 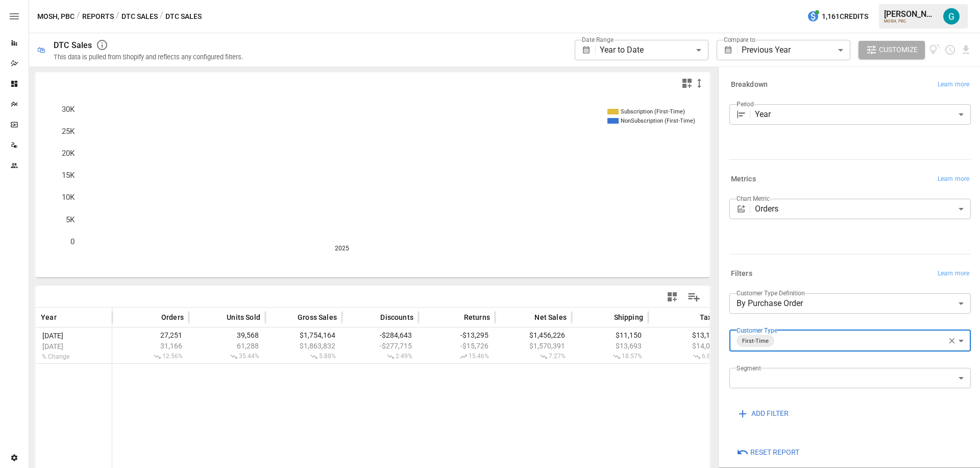 I want to click on span: % Change, so click(x=74, y=356).